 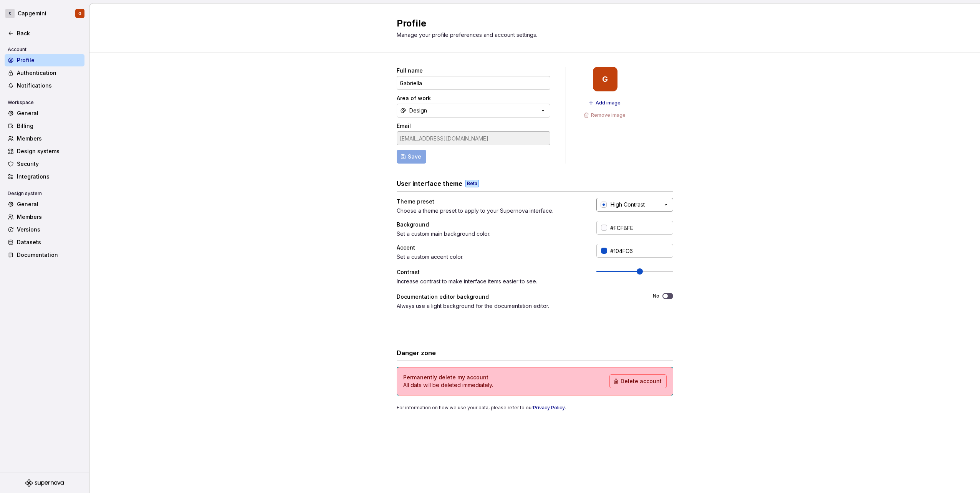 What do you see at coordinates (410, 71) in the screenshot?
I see `label: Full name` at bounding box center [410, 71].